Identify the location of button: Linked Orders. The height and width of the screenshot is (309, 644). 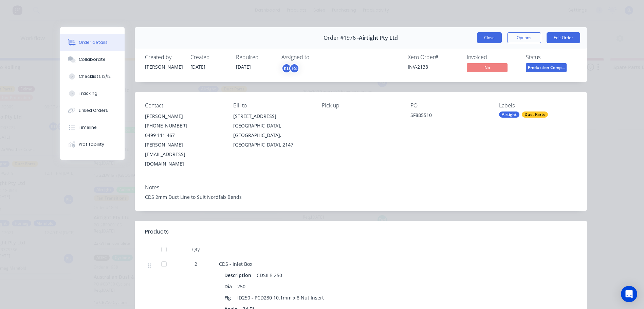
(93, 111).